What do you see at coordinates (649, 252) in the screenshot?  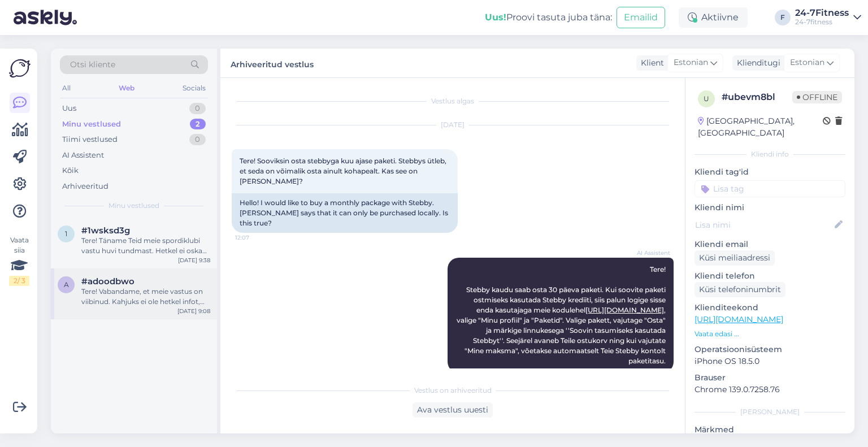 I see `span: AI Assistent` at bounding box center [649, 252].